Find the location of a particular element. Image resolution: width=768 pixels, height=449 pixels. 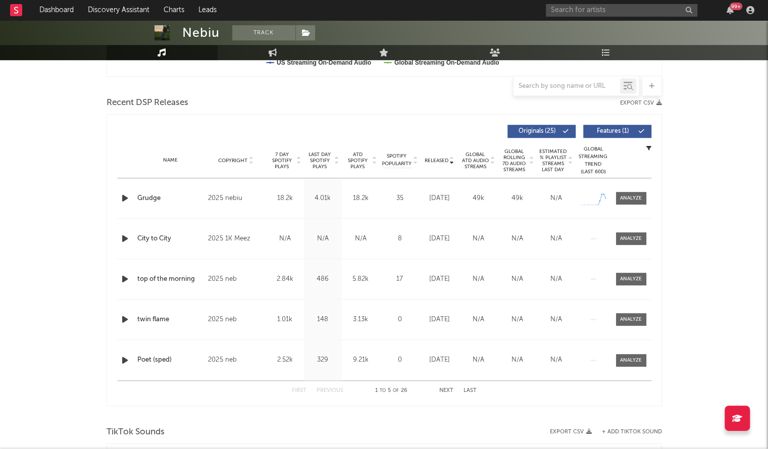

a: twin flame is located at coordinates (170, 320).